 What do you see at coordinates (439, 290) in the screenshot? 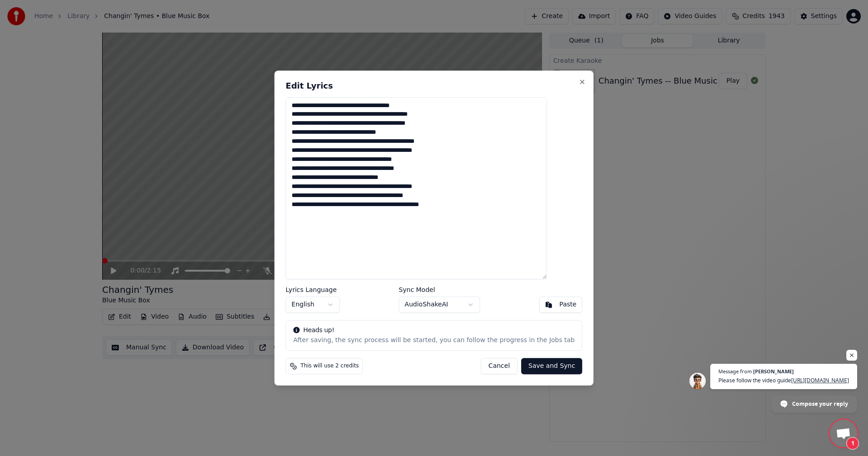
I see `label: Sync Model` at bounding box center [439, 290].